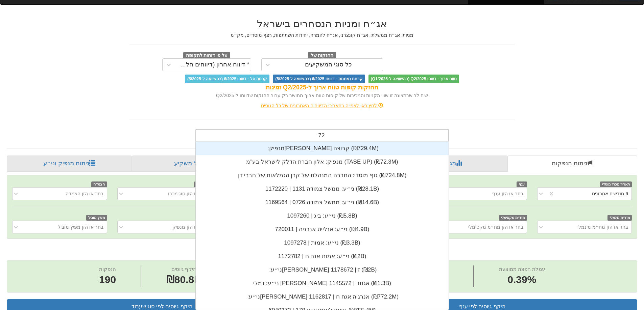 This screenshot has width=644, height=310. I want to click on span: הצמדה, so click(99, 184).